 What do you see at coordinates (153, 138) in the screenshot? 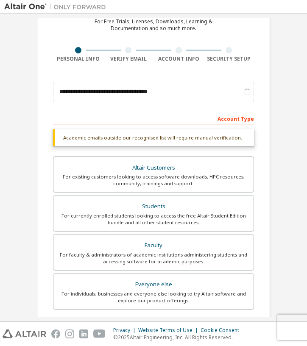
I see `div: Academic emails outside our recognised list will require manual verification.` at bounding box center [153, 138].